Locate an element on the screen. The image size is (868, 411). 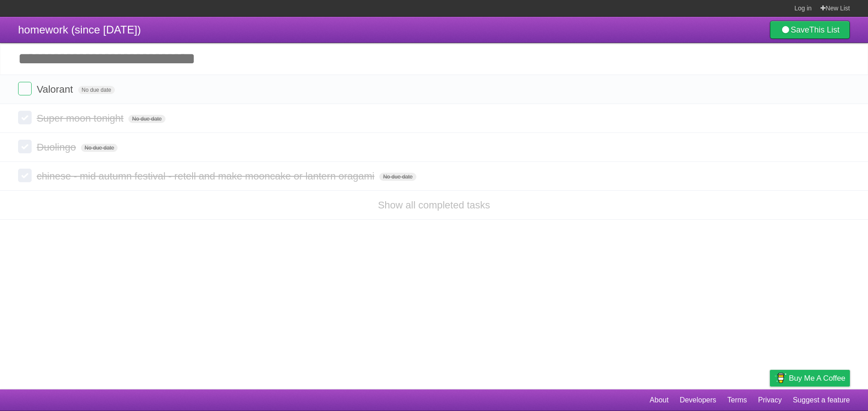
span: chinese - mid autumn festival - retell and make mooncake or lantern oragami is located at coordinates (207, 176).